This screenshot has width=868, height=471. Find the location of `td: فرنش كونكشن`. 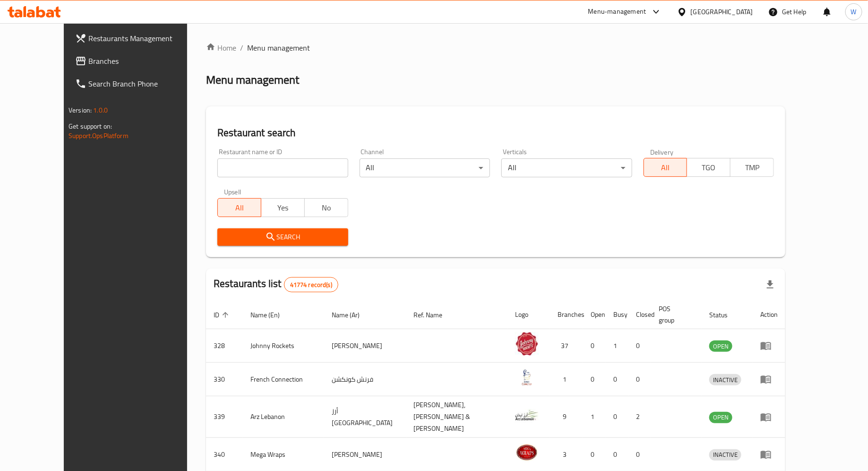

td: فرنش كونكشن is located at coordinates (365, 379).